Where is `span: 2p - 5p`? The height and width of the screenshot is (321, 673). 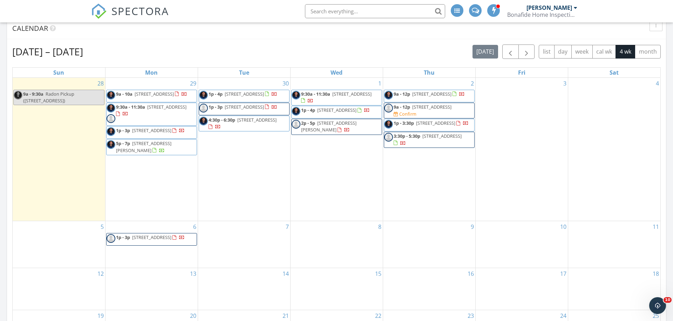 span: 2p - 5p is located at coordinates (308, 123).